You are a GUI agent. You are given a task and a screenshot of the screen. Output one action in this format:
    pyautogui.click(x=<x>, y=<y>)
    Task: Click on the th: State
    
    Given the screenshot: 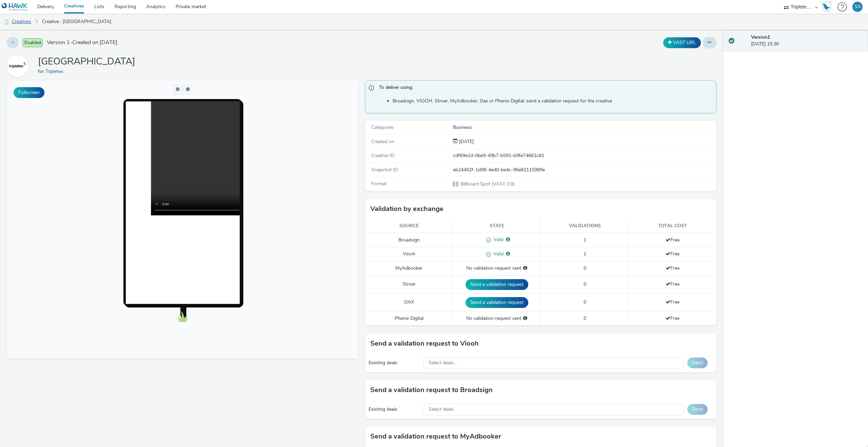 What is the action you would take?
    pyautogui.click(x=497, y=226)
    